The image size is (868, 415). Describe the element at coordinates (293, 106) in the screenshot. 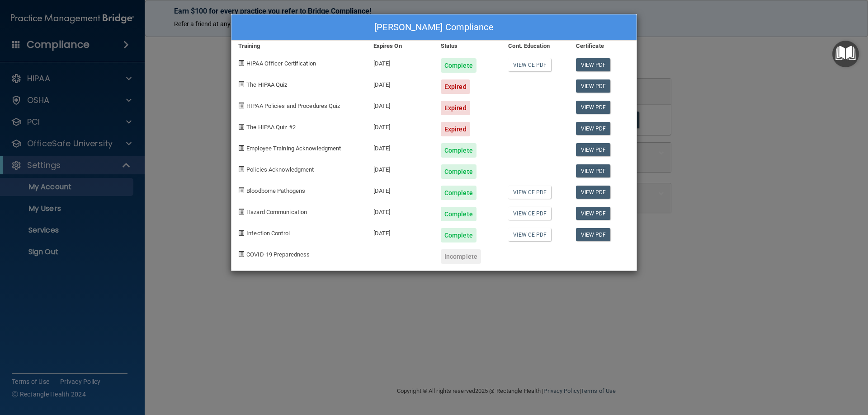

I see `span: HIPAA Policies and Procedures Quiz` at that location.